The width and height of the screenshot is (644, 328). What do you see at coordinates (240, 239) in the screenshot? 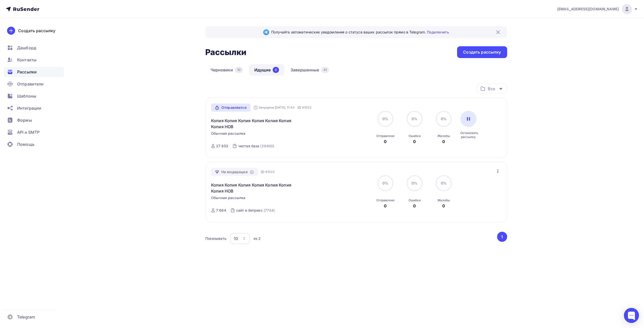
I see `button: 10` at bounding box center [240, 239].